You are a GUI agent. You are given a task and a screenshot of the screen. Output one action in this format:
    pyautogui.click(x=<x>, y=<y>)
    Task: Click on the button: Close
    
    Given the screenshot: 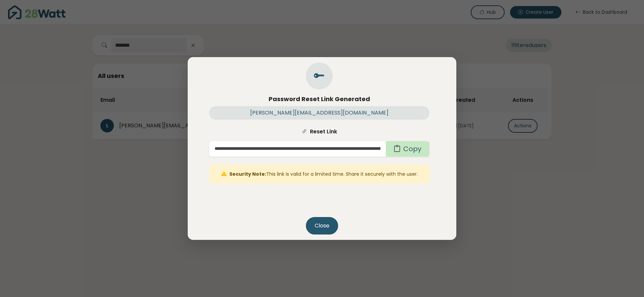 What is the action you would take?
    pyautogui.click(x=322, y=226)
    